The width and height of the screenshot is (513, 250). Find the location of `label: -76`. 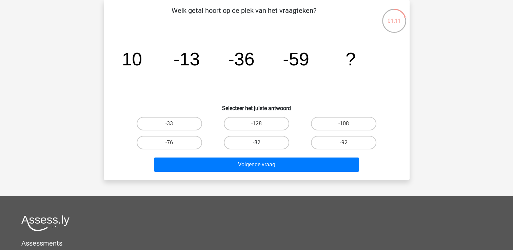

label: -76 is located at coordinates (169, 143).